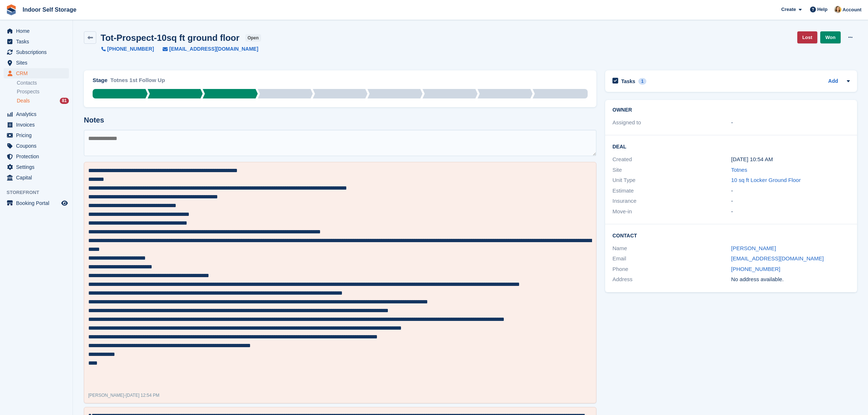 This screenshot has height=415, width=868. What do you see at coordinates (671, 122) in the screenshot?
I see `div: Assigned to` at bounding box center [671, 122].